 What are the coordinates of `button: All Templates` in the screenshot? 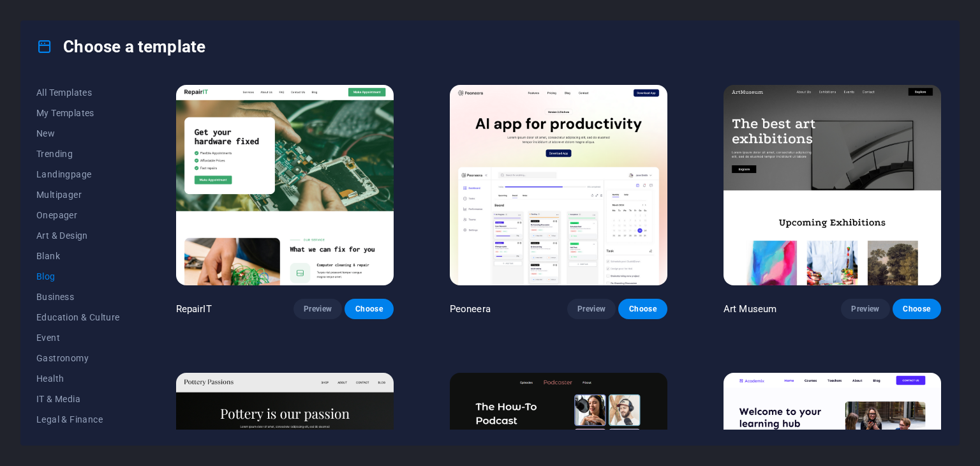 It's located at (78, 93).